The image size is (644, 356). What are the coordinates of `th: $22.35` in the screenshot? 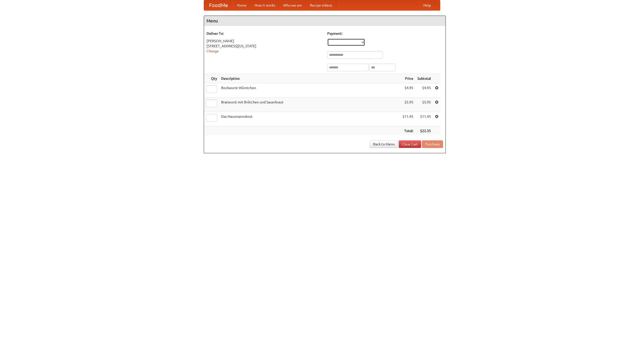 It's located at (424, 131).